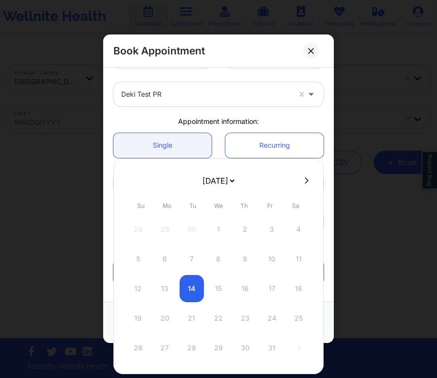 This screenshot has width=437, height=378. I want to click on h2: Book Appointment, so click(159, 51).